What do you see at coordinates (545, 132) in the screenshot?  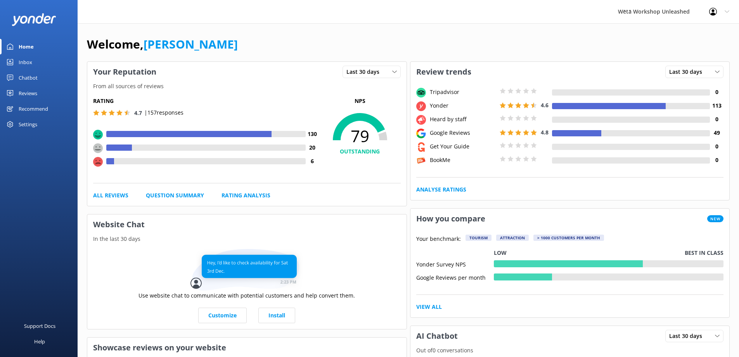 I see `span: 4.8` at bounding box center [545, 132].